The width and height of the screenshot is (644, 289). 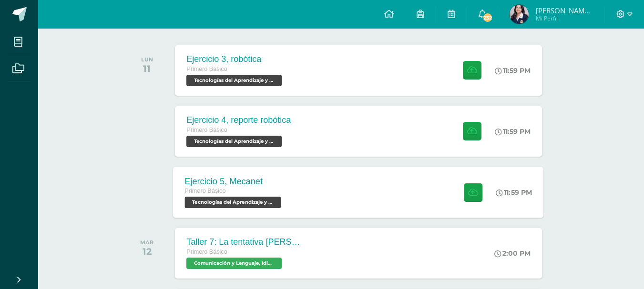 I want to click on div: Ejercicio 4, reporte robótica, so click(x=238, y=120).